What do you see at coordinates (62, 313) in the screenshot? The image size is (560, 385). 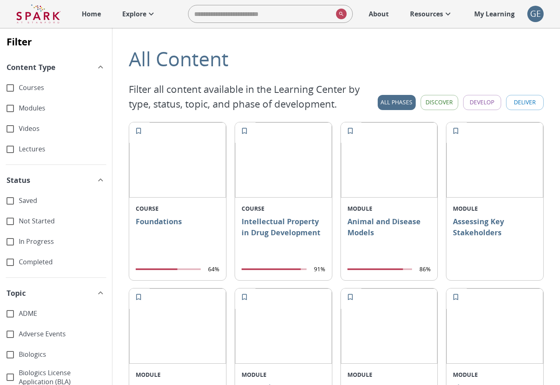 I see `span: ADME` at bounding box center [62, 313].